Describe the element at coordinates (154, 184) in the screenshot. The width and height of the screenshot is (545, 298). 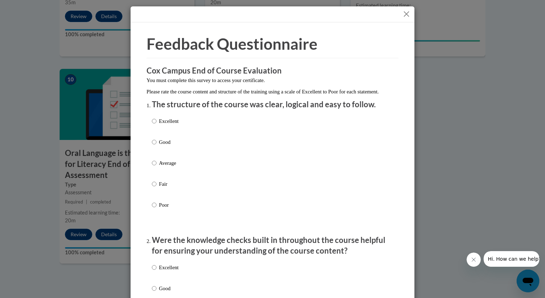
I see `input: Fair` at that location.